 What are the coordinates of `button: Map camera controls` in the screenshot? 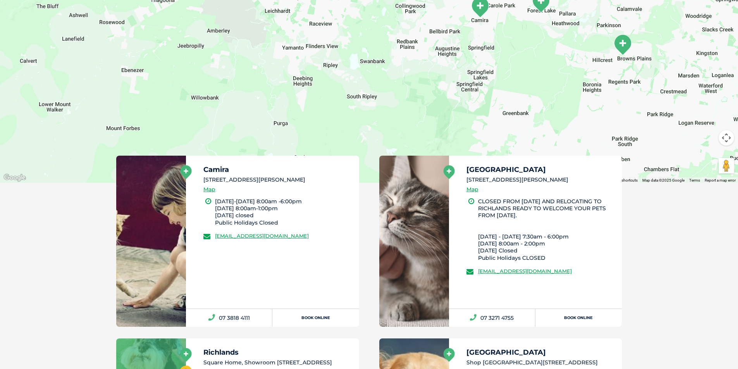 It's located at (726, 138).